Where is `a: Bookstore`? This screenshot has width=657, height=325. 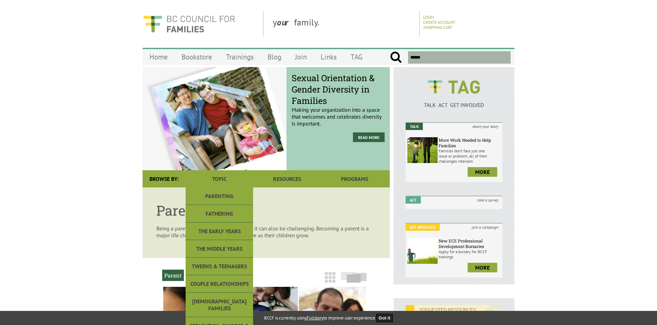 a: Bookstore is located at coordinates (197, 57).